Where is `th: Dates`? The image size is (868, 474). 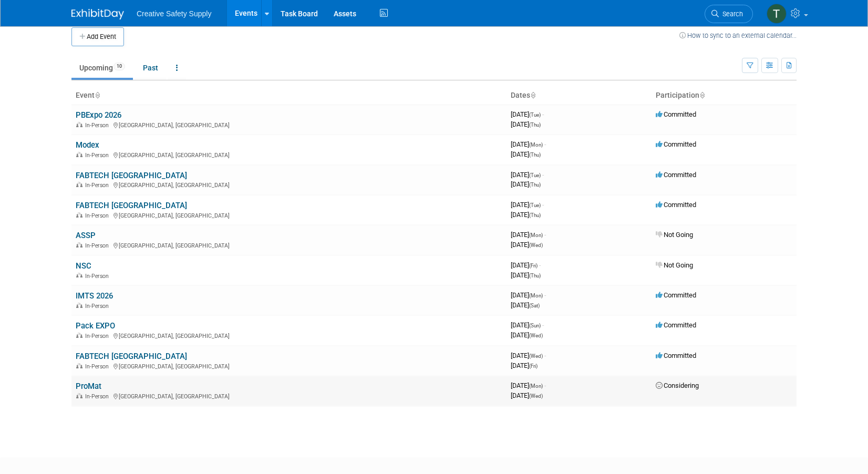
th: Dates is located at coordinates (579, 96).